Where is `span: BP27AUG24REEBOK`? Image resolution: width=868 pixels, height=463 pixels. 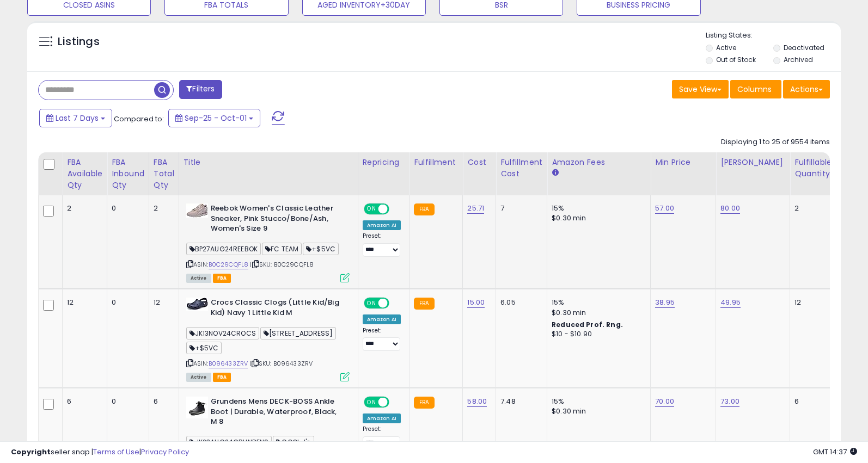 span: BP27AUG24REEBOK is located at coordinates (223, 249).